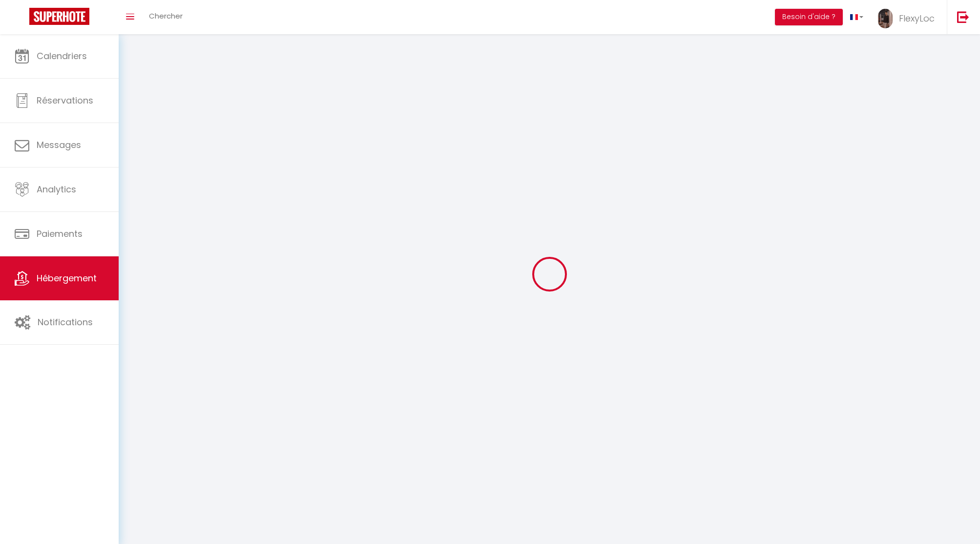 This screenshot has width=980, height=544. What do you see at coordinates (165, 16) in the screenshot?
I see `span: Chercher` at bounding box center [165, 16].